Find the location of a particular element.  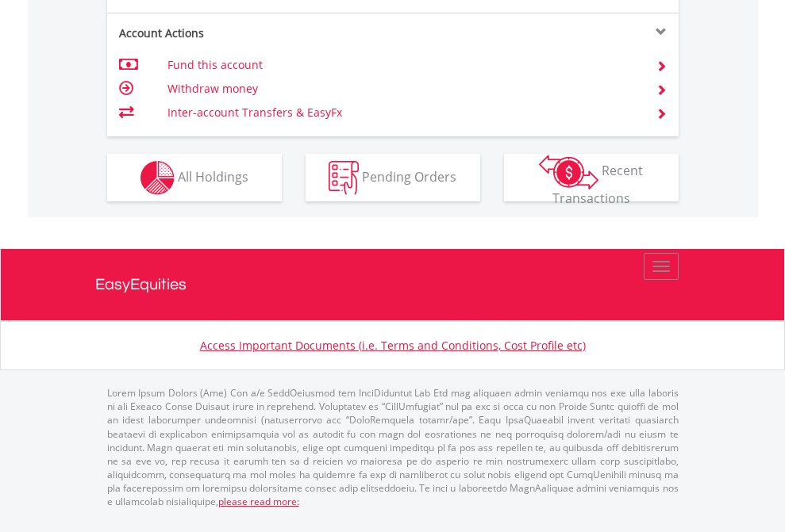

td: Fund this account is located at coordinates (402, 65).